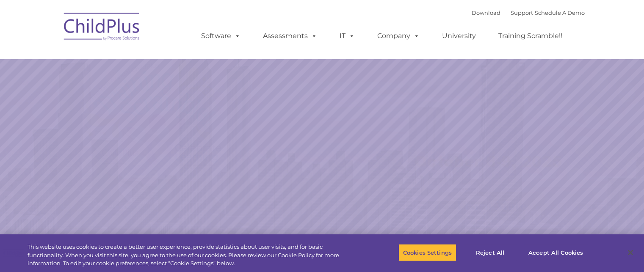 Image resolution: width=644 pixels, height=272 pixels. What do you see at coordinates (530, 36) in the screenshot?
I see `a: Training Scramble!!` at bounding box center [530, 36].